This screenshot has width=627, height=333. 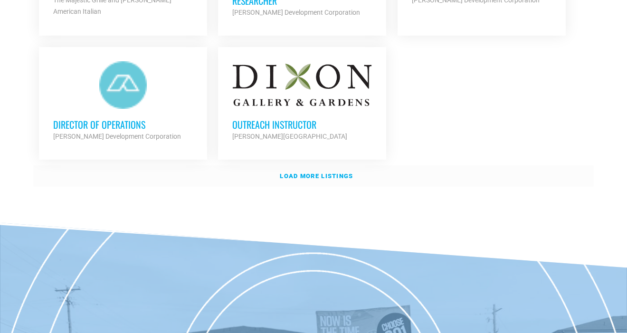 What do you see at coordinates (313, 176) in the screenshot?
I see `a: Load more listings` at bounding box center [313, 176].